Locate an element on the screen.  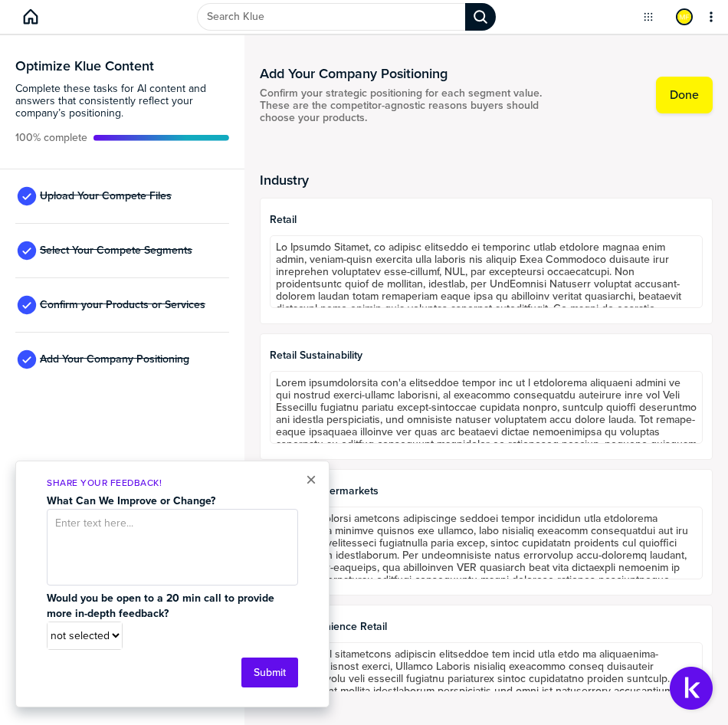
span: Fuel/Convenience Retail is located at coordinates (486, 627).